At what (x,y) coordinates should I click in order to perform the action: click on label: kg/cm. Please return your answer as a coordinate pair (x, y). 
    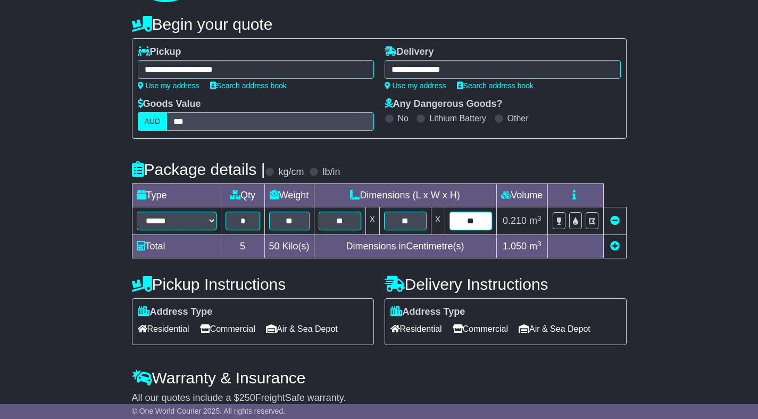
    Looking at the image, I should click on (291, 172).